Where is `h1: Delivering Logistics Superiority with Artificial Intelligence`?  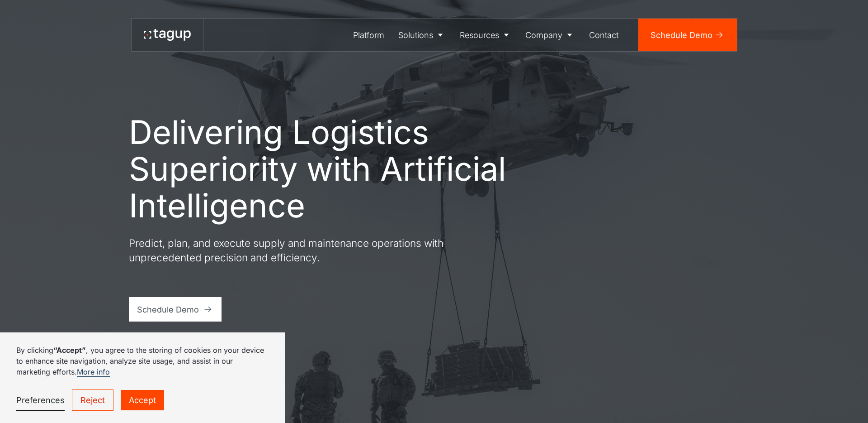
h1: Delivering Logistics Superiority with Artificial Intelligence is located at coordinates (319, 169).